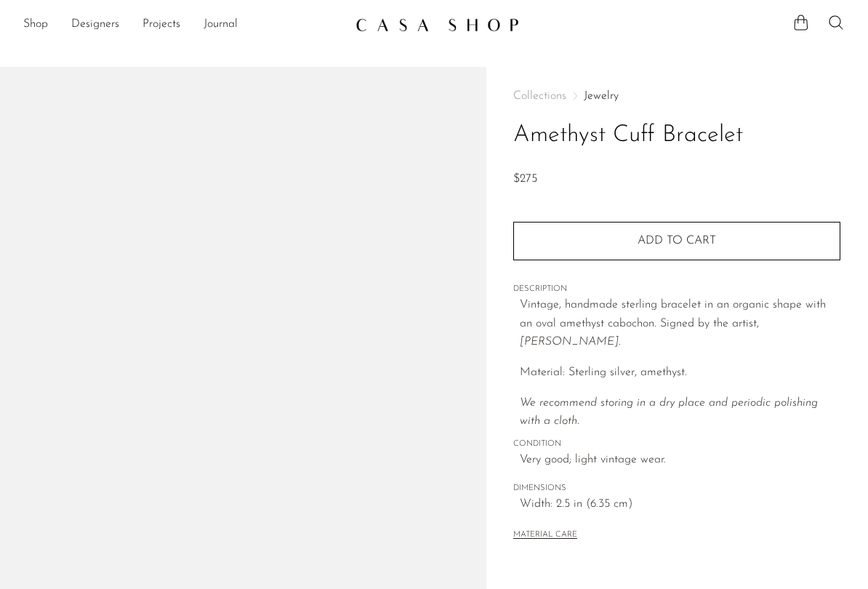 The height and width of the screenshot is (589, 868). Describe the element at coordinates (183, 24) in the screenshot. I see `nav: Desktop navigation` at that location.